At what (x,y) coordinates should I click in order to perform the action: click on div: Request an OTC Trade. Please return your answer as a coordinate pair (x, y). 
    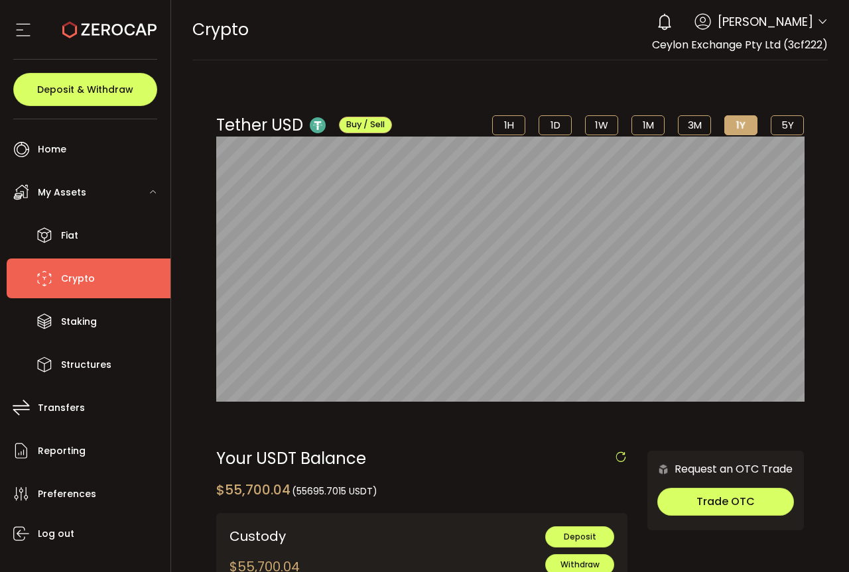
    Looking at the image, I should click on (719, 469).